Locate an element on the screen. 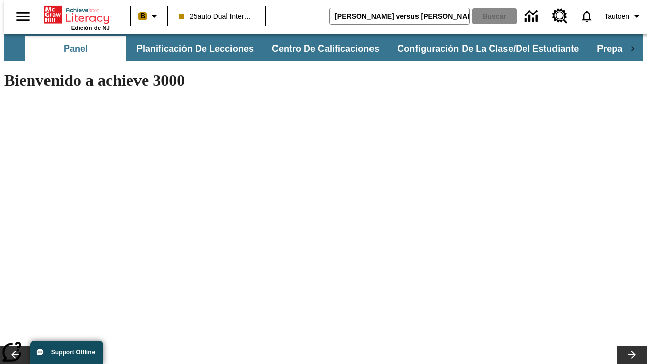  button: Boost El color de la clase es melocotón. Cambiar el color de la clase. is located at coordinates (149, 16).